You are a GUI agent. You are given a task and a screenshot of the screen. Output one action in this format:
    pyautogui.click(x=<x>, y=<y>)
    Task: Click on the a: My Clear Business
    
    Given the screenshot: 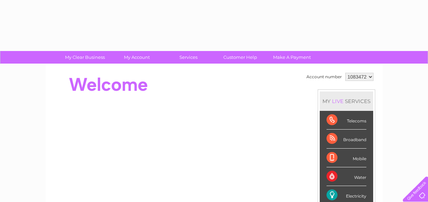 What is the action you would take?
    pyautogui.click(x=85, y=57)
    